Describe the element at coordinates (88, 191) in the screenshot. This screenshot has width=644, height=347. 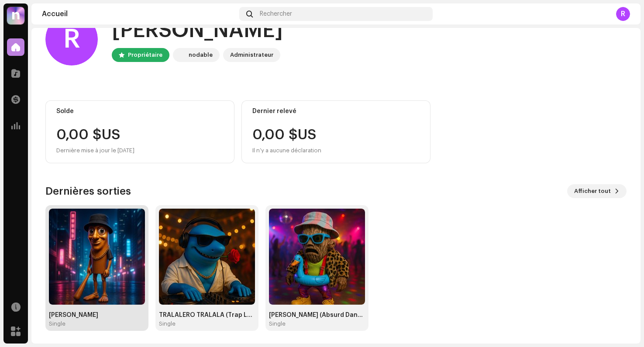
I see `h3: Dernières sorties` at that location.